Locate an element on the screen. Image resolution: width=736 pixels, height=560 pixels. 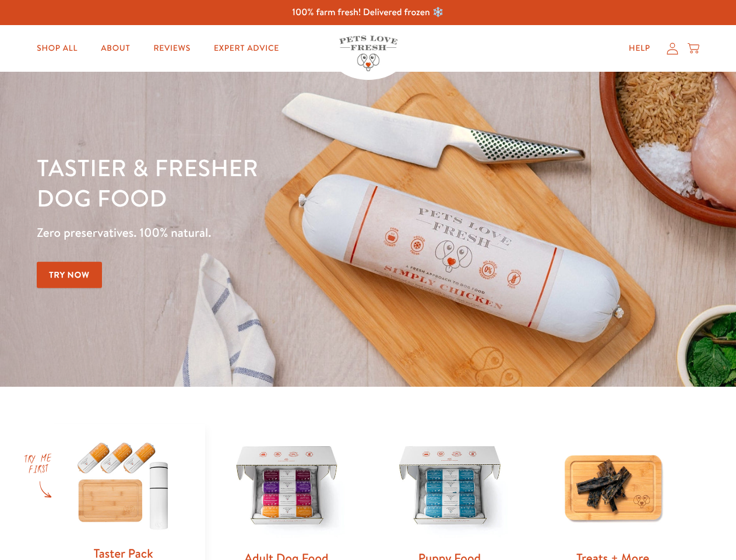
a: Help is located at coordinates (640, 49).